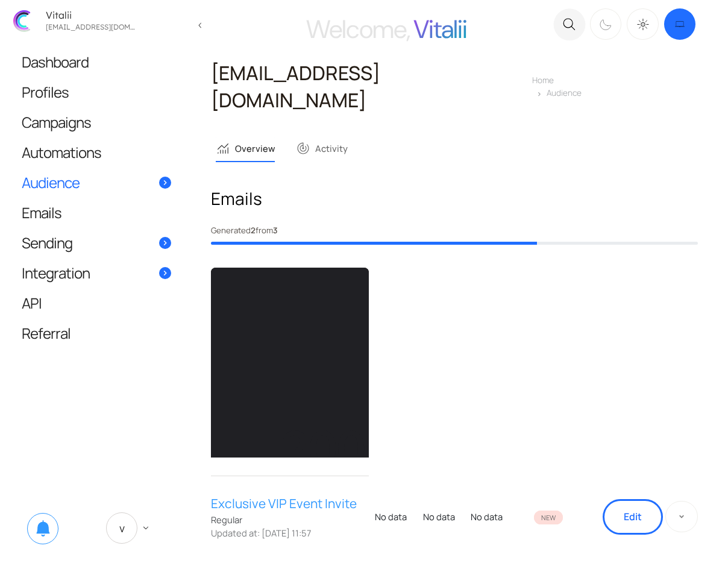 This screenshot has height=563, width=728. I want to click on a: Sending, so click(97, 242).